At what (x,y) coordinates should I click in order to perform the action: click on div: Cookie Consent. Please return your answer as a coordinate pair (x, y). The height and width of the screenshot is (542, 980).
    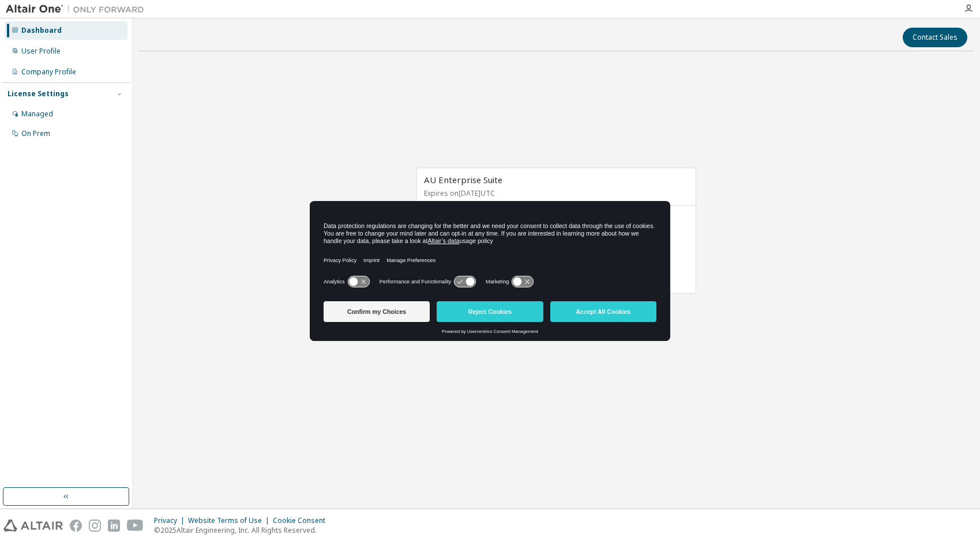
    Looking at the image, I should click on (302, 521).